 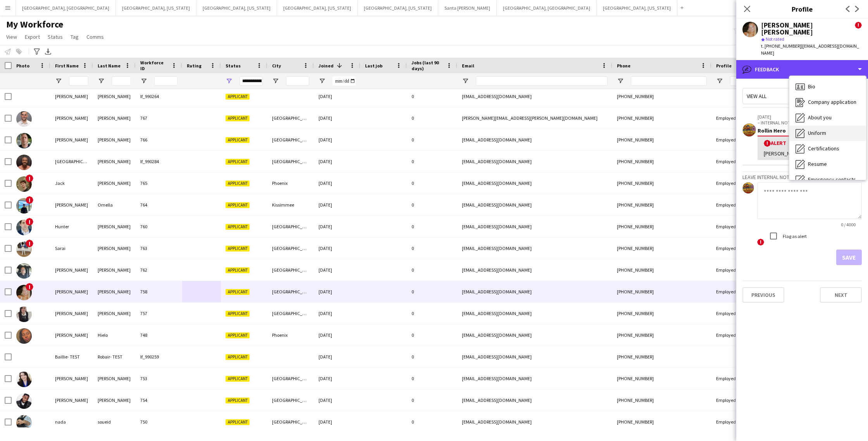 I want to click on p: – INTERNAL NOTE, so click(x=794, y=122).